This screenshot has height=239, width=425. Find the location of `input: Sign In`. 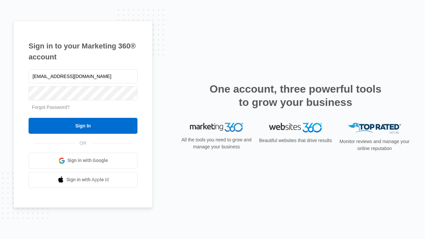

input: Sign In is located at coordinates (83, 126).